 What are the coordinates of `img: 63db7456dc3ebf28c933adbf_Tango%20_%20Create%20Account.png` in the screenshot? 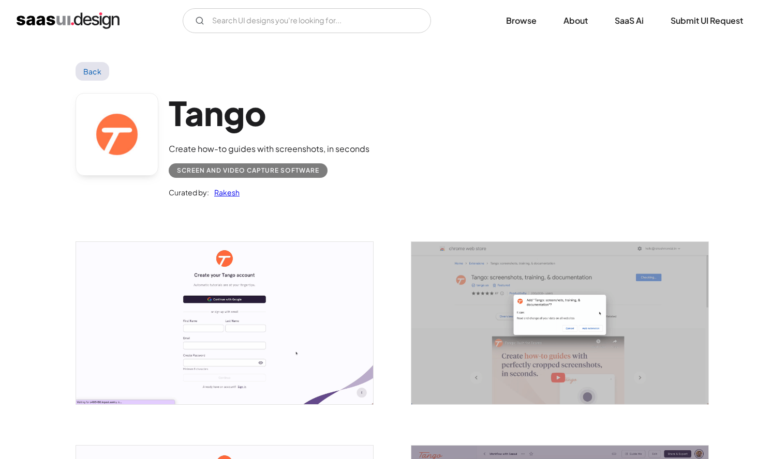 It's located at (225, 323).